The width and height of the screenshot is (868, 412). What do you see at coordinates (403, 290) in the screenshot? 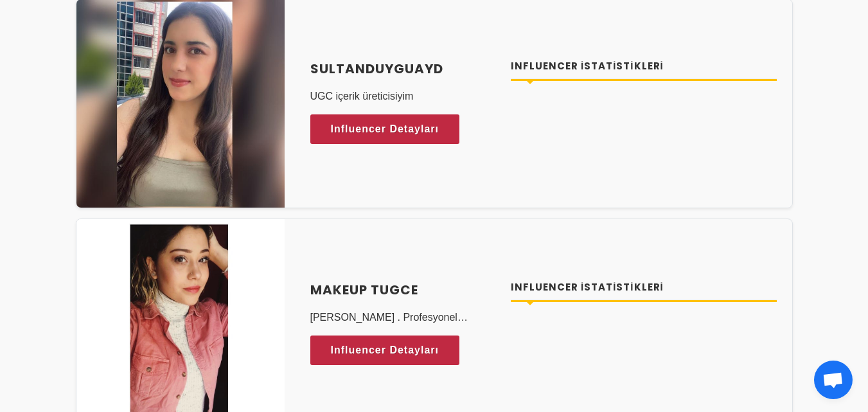
I see `a: Makeup Tugce` at bounding box center [403, 290].